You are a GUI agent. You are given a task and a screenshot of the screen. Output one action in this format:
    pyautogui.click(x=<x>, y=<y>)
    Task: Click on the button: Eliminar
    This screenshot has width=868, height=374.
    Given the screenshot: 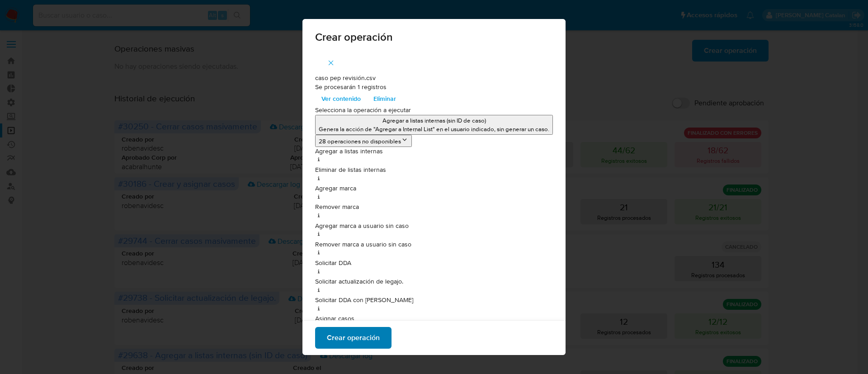 What is the action you would take?
    pyautogui.click(x=385, y=98)
    